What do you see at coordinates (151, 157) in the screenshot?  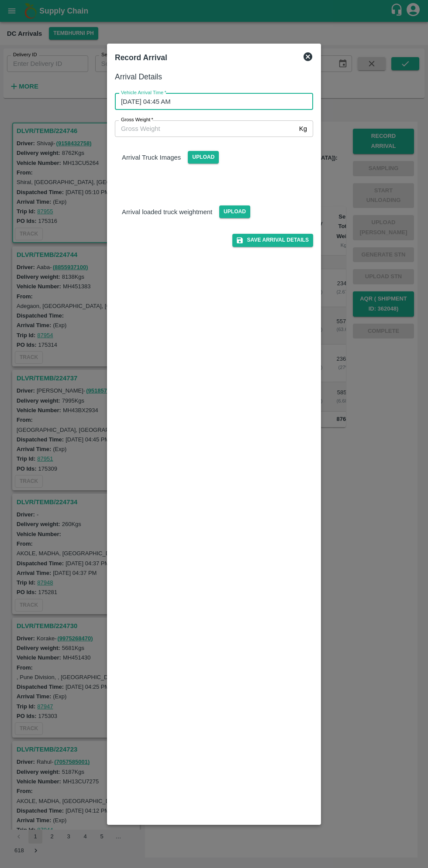 I see `p: Arrival Truck Images` at bounding box center [151, 157].